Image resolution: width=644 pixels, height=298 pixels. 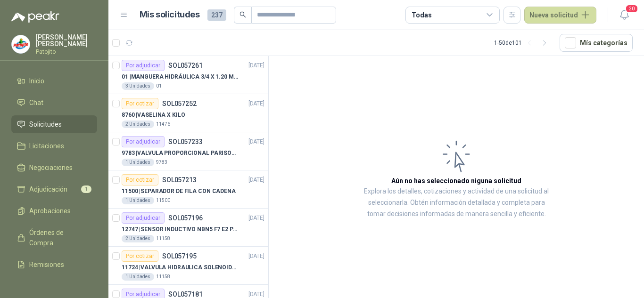 I want to click on span: 1, so click(x=86, y=189).